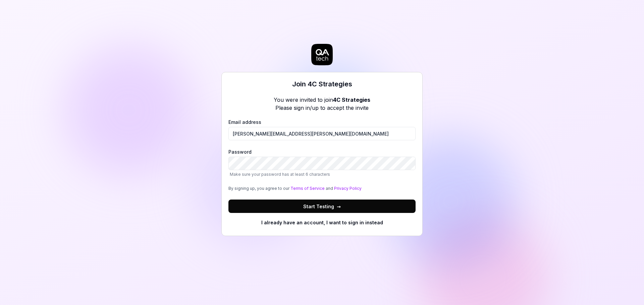 The image size is (644, 305). What do you see at coordinates (322, 164) in the screenshot?
I see `input: PasswordMake sure your password has at least 6 characters` at bounding box center [322, 164].